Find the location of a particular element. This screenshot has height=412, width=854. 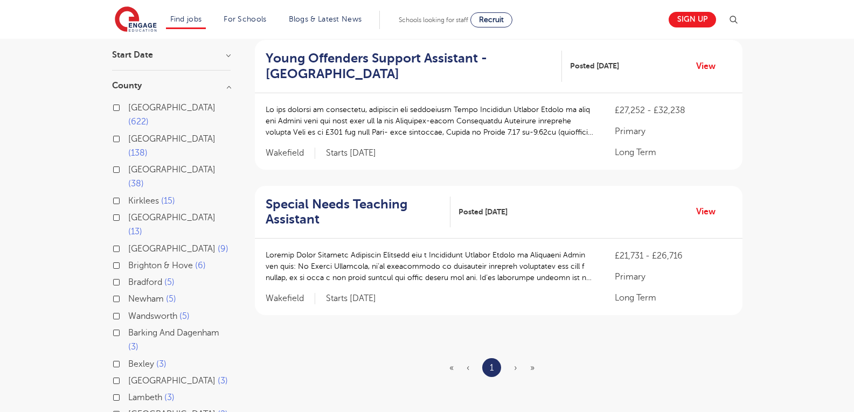

span: Brighton & Hove is located at coordinates (161, 266).